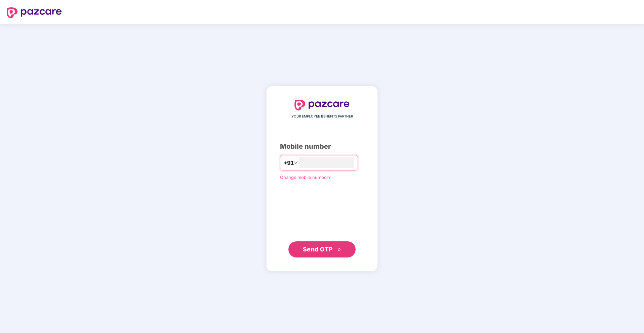 The image size is (644, 333). Describe the element at coordinates (305, 177) in the screenshot. I see `span: Change mobile number?` at that location.